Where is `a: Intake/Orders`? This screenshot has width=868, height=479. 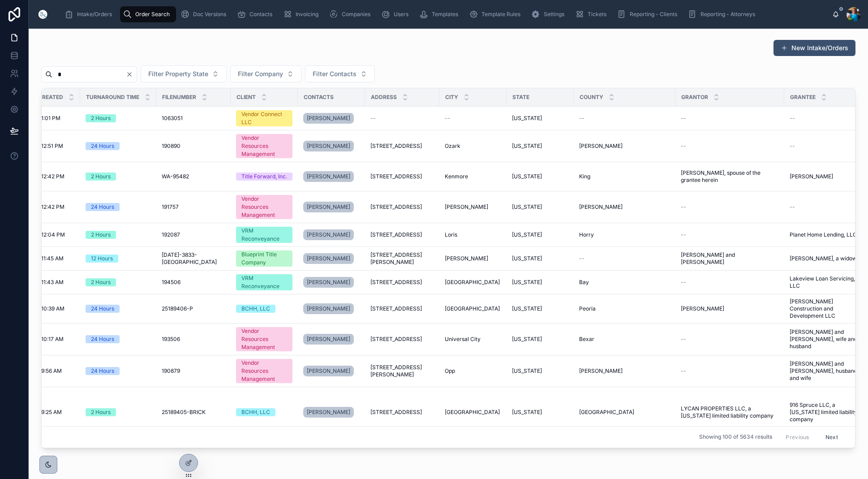 a: Intake/Orders is located at coordinates (90, 14).